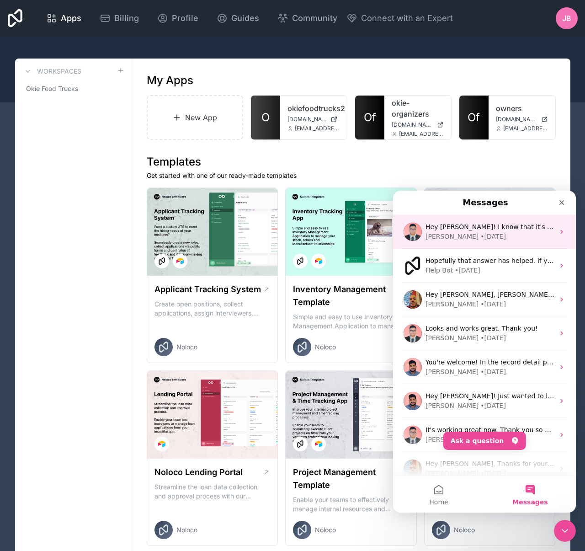 This screenshot has height=551, width=585. I want to click on span: Looks and works great. Thank you!, so click(89, 138).